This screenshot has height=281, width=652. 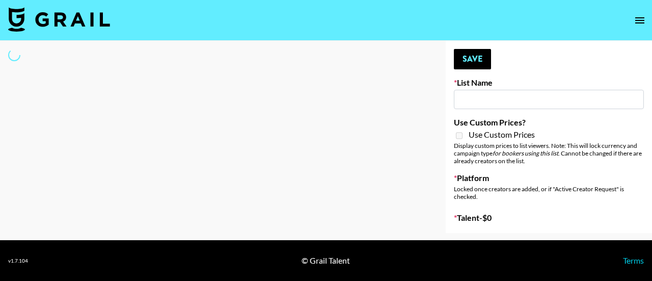 What do you see at coordinates (472, 59) in the screenshot?
I see `button: Save` at bounding box center [472, 59].